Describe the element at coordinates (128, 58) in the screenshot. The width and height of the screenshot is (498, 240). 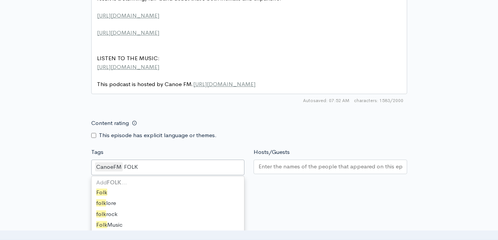
I see `span: LISTEN TO THE MUSIC:` at that location.